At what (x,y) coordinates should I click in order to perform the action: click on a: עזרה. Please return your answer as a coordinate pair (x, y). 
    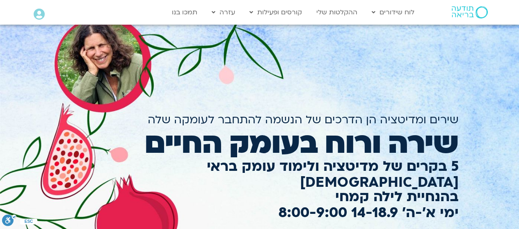
    Looking at the image, I should click on (223, 12).